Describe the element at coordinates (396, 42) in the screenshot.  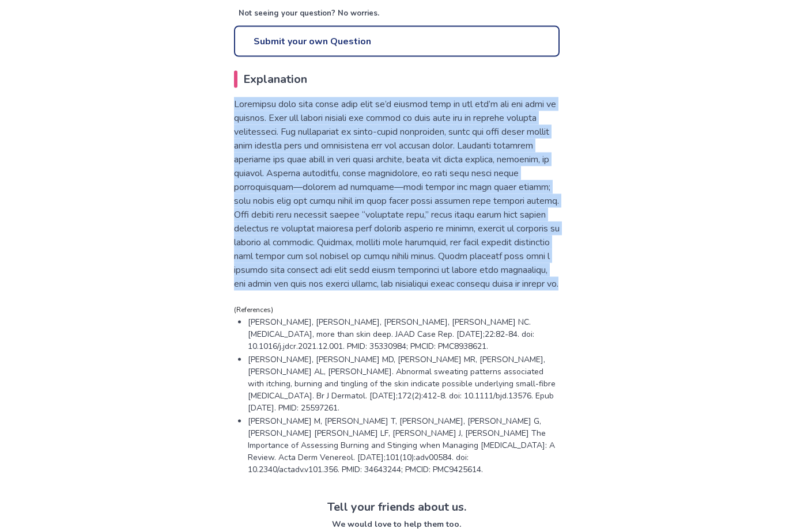
I see `a: Submit your own Question` at that location.